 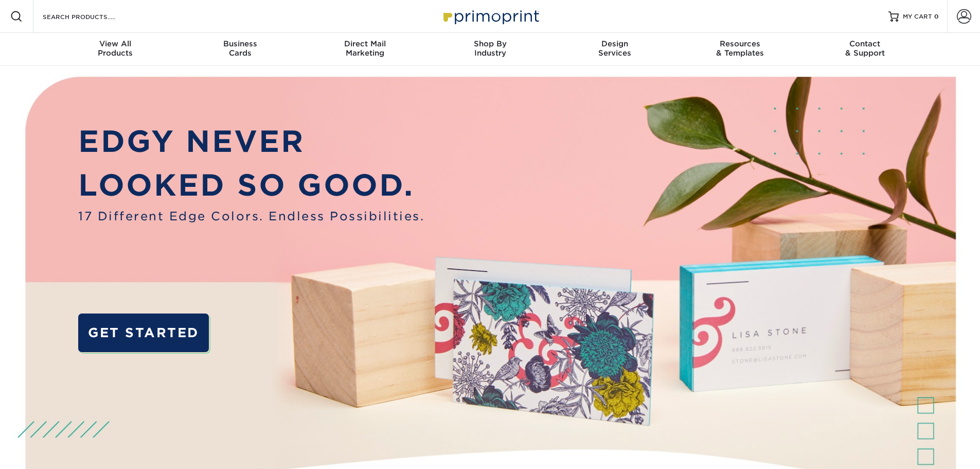 I want to click on span: 17 Different Edge Colors. Endless Possibilities., so click(x=251, y=216).